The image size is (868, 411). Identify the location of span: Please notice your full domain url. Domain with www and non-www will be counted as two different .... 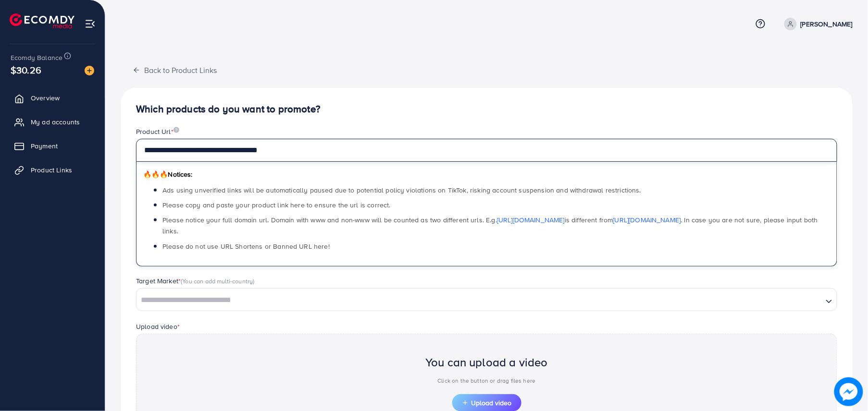
(491, 225).